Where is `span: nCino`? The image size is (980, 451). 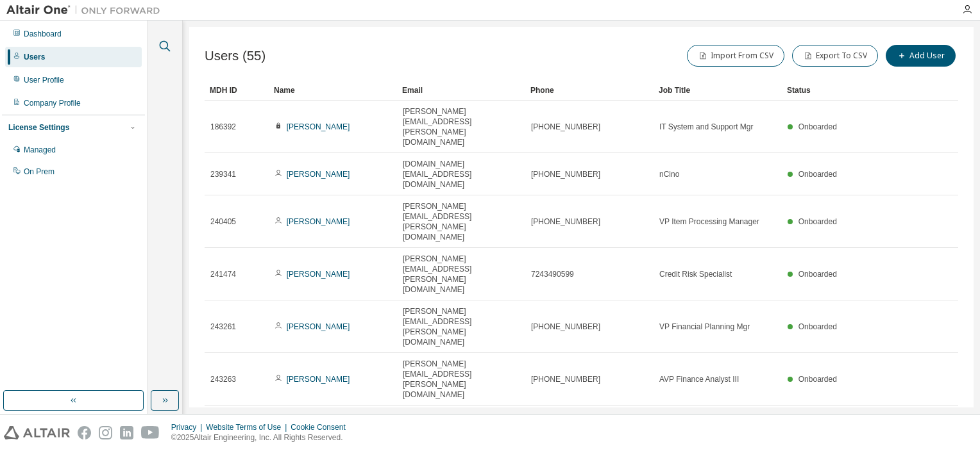
span: nCino is located at coordinates (669, 174).